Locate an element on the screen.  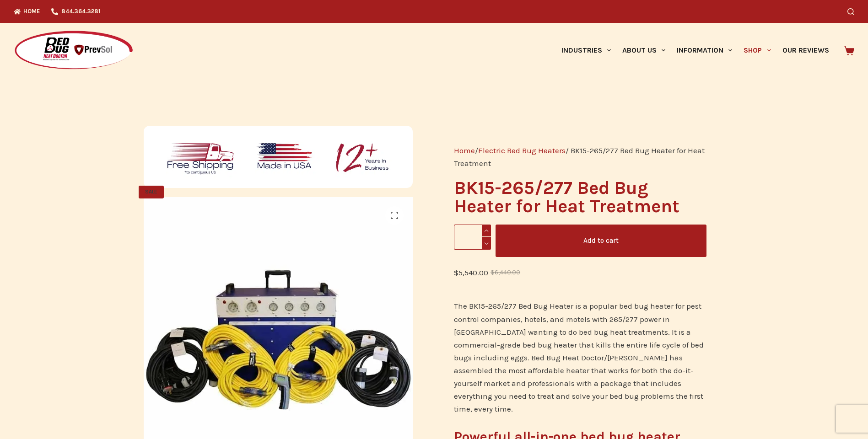
bdi: 6,440.00 is located at coordinates (505, 272).